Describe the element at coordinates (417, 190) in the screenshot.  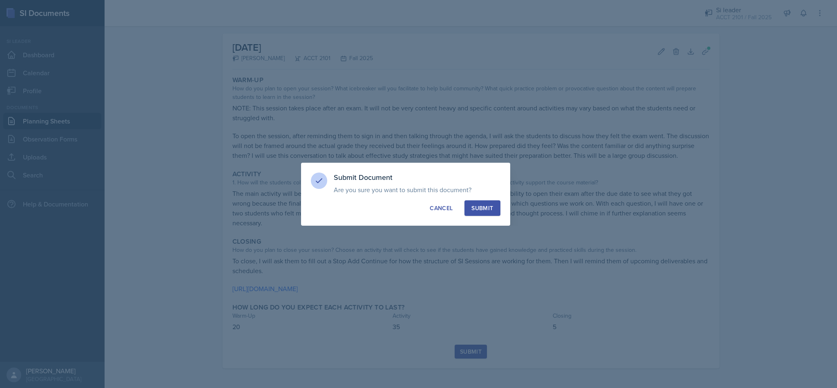
I see `p: Are you sure you want to submit this document?` at that location.